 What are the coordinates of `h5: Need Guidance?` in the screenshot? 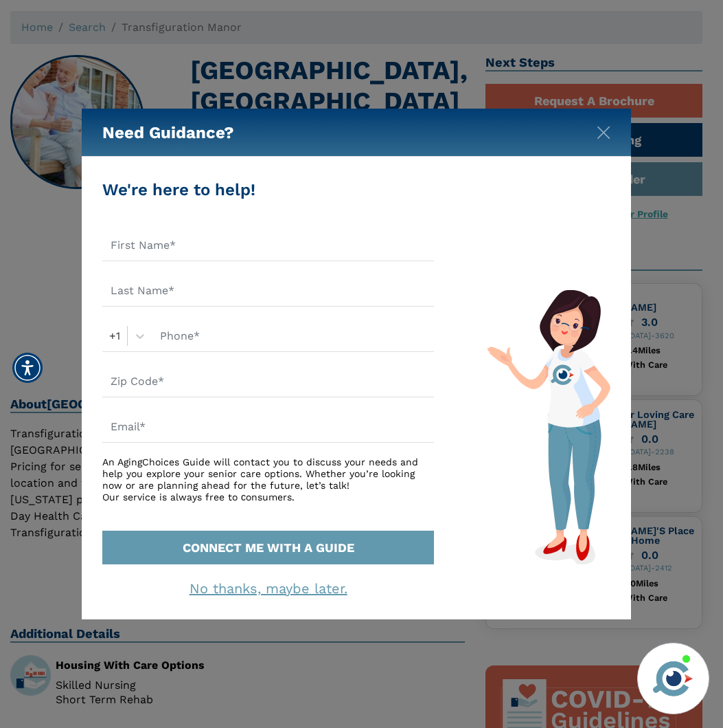 It's located at (169, 133).